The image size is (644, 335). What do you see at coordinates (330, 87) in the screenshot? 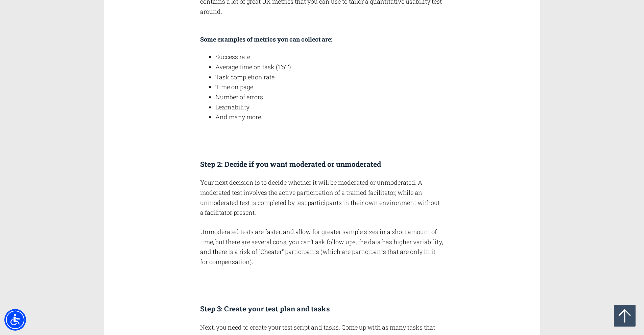
I see `li: Time on page` at bounding box center [330, 87].